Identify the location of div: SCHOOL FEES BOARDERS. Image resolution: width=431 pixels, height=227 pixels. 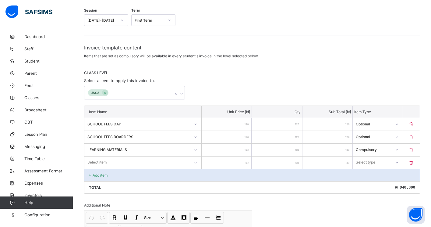
(139, 136).